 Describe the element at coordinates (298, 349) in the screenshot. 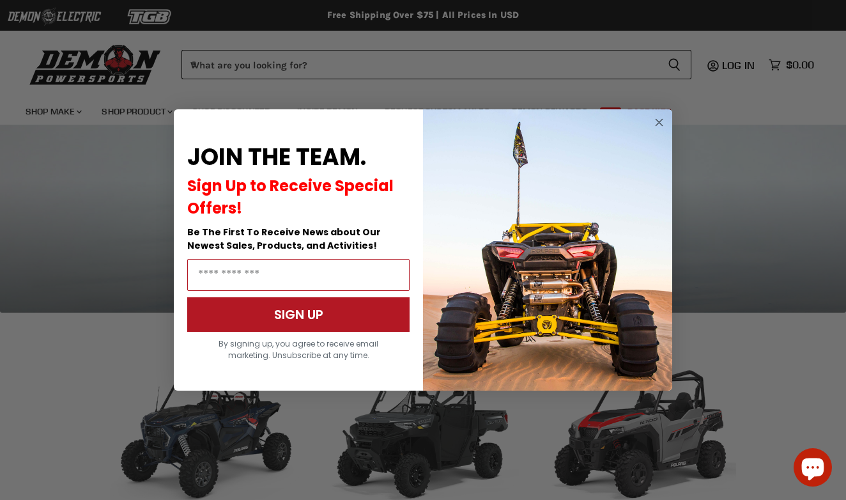

I see `span: By signing up, you agree to receive email marketing. Unsubscribe at any time.` at that location.